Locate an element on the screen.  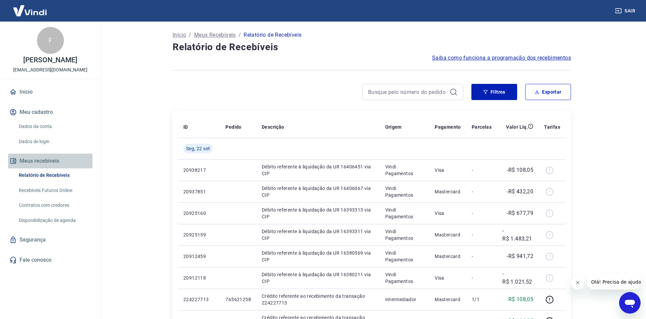
p: Intermediador is located at coordinates (405, 299).